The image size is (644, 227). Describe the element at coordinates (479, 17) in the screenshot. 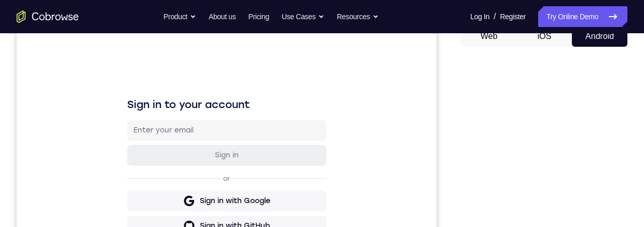

I see `a: Log In` at that location.